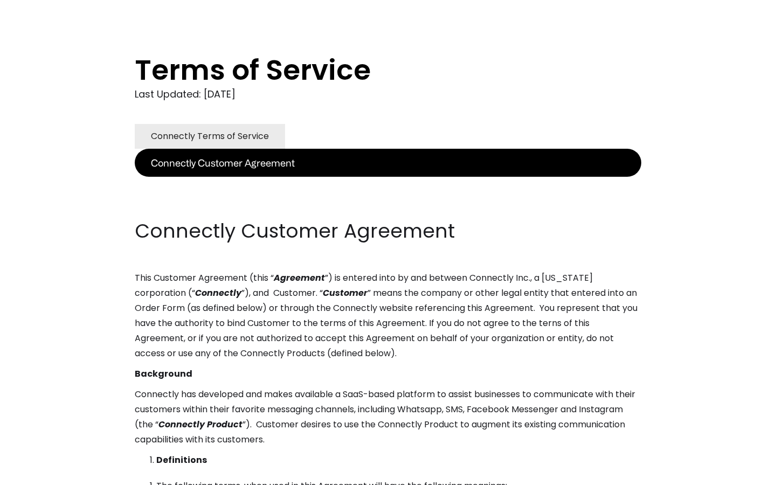 Image resolution: width=776 pixels, height=485 pixels. I want to click on h1: Terms of Service, so click(366, 70).